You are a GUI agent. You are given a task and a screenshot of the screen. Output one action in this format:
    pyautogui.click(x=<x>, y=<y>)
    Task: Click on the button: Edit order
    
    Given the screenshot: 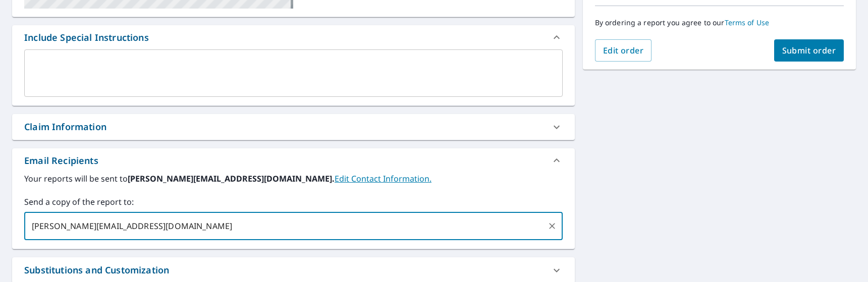 What is the action you would take?
    pyautogui.click(x=623, y=51)
    